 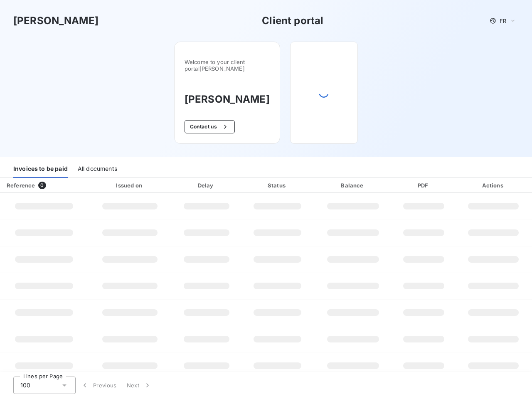 I want to click on div: Issued on, so click(x=130, y=186).